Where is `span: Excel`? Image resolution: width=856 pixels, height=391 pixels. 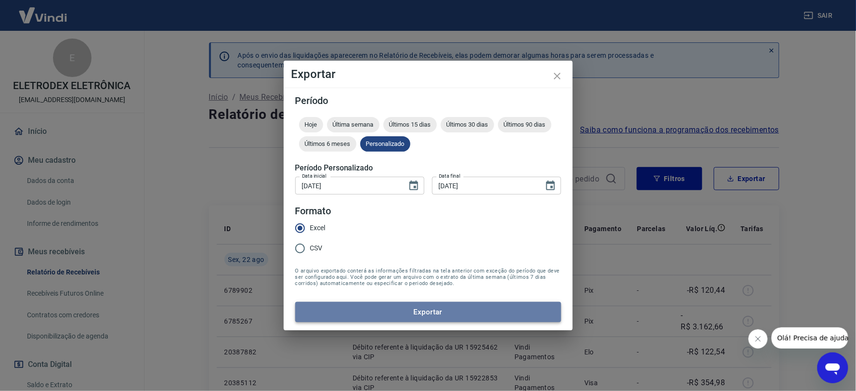 span: Excel is located at coordinates (318, 228).